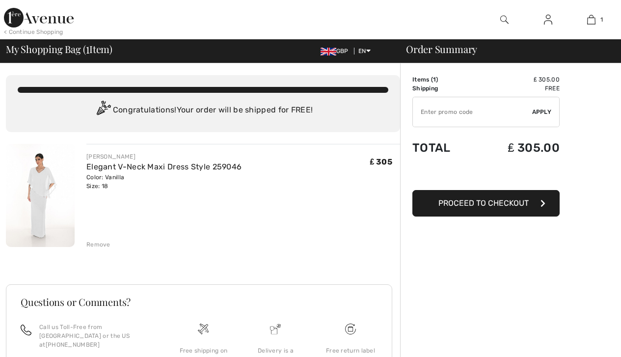 The height and width of the screenshot is (357, 621). Describe the element at coordinates (336, 51) in the screenshot. I see `span: GBP` at that location.